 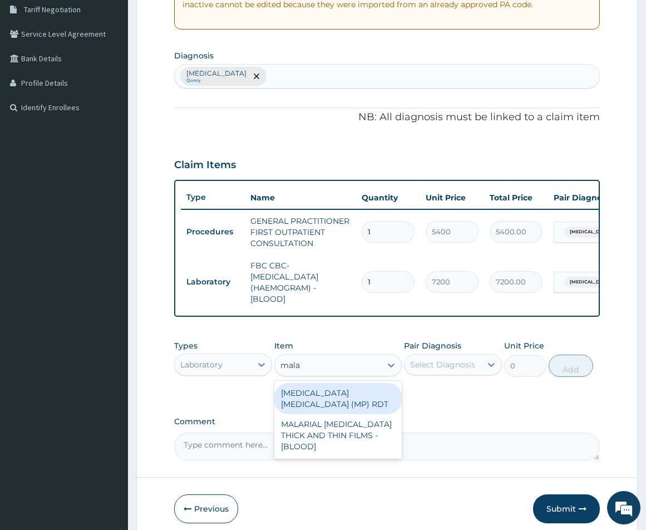 What do you see at coordinates (186, 346) in the screenshot?
I see `label: Types` at bounding box center [186, 346].